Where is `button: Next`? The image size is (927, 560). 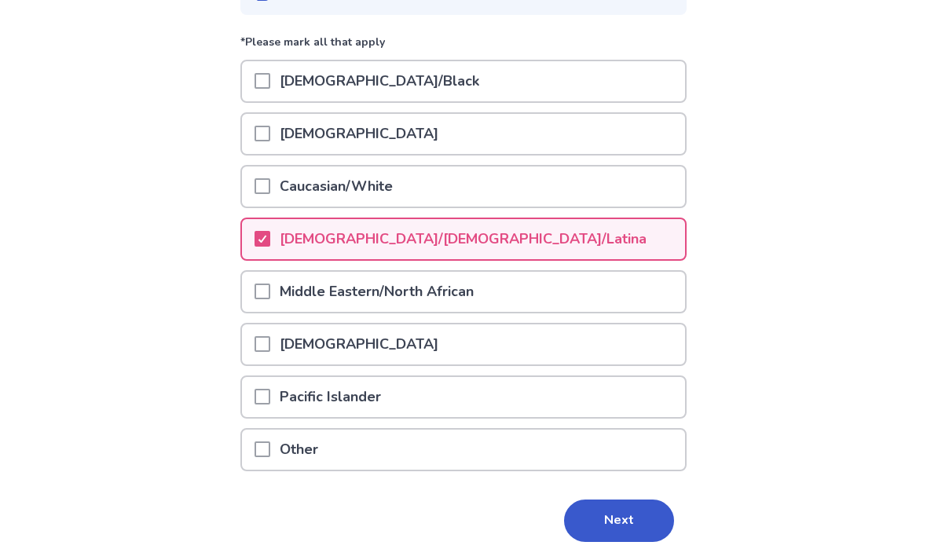 button: Next is located at coordinates (619, 521).